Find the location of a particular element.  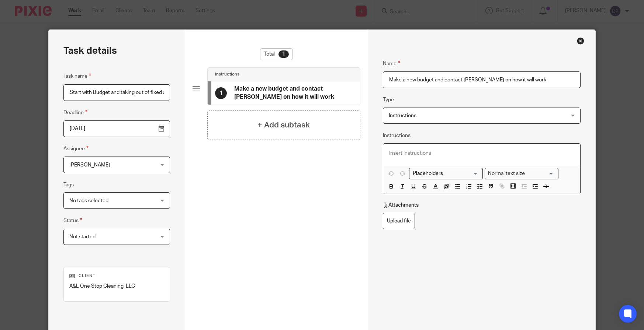

div: Total is located at coordinates (276, 54).